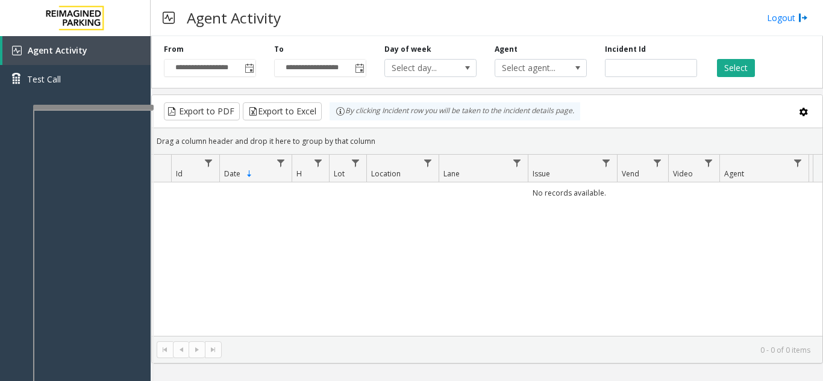 Image resolution: width=823 pixels, height=381 pixels. What do you see at coordinates (487, 141) in the screenshot?
I see `div: Drag a column header and drop it here to group by that column` at bounding box center [487, 141].